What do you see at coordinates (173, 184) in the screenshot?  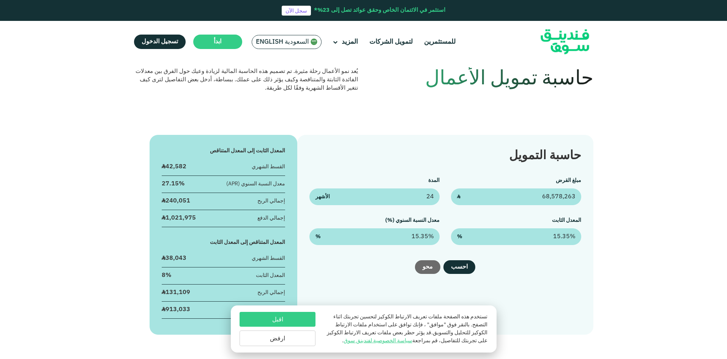 I see `div: 27.15%` at bounding box center [173, 184].